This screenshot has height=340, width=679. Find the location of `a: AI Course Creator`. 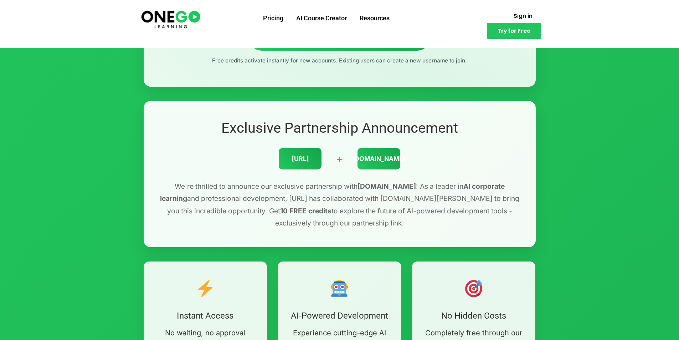

a: AI Course Creator is located at coordinates (322, 18).